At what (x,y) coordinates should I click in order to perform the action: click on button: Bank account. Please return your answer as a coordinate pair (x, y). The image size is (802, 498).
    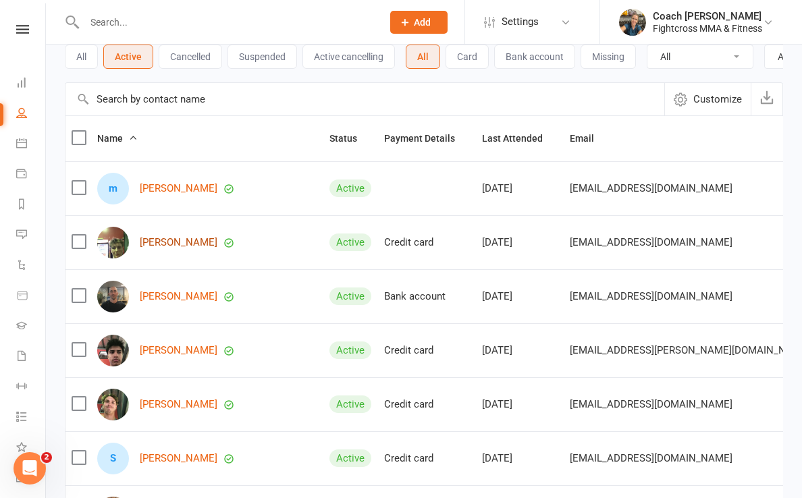
    Looking at the image, I should click on (534, 57).